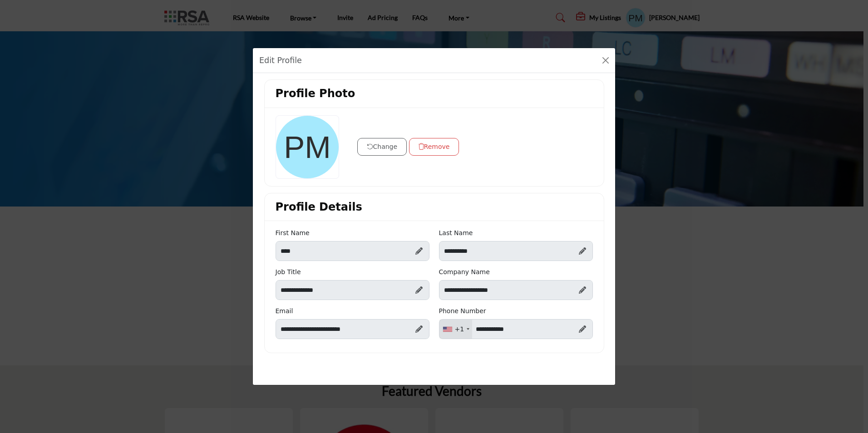 This screenshot has width=868, height=433. Describe the element at coordinates (456, 233) in the screenshot. I see `label: Last Name` at that location.